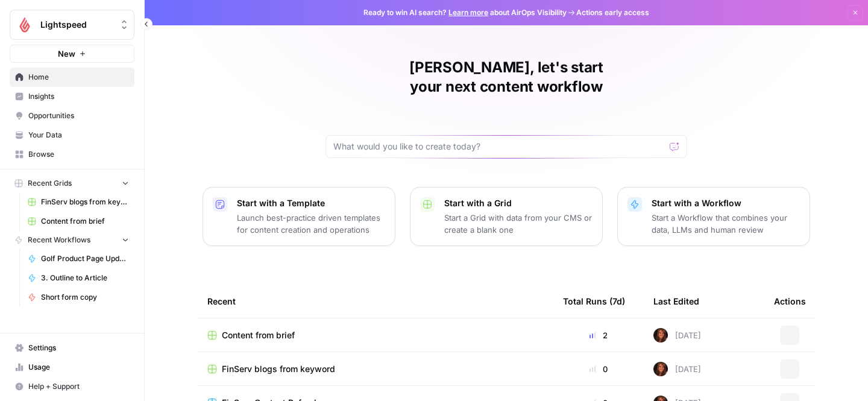 This screenshot has width=868, height=401. What do you see at coordinates (71, 25) in the screenshot?
I see `button: Workspace: Lightspeed` at bounding box center [71, 25].